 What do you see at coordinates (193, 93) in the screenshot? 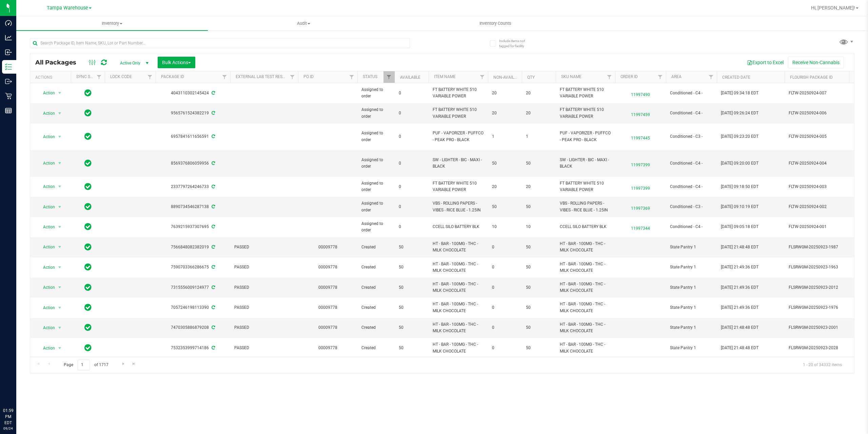
I see `div: 4043110302145424` at bounding box center [193, 93].